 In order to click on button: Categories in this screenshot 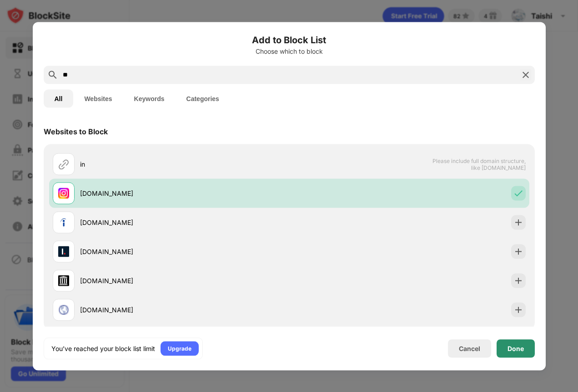, I will do `click(203, 99)`.